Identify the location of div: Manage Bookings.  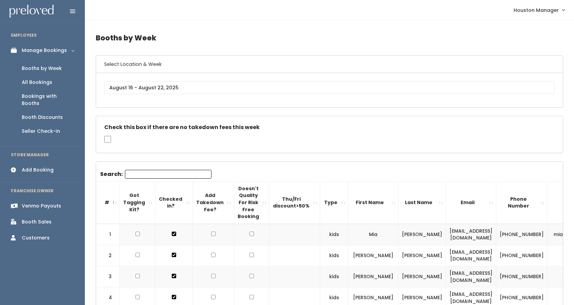
(44, 50).